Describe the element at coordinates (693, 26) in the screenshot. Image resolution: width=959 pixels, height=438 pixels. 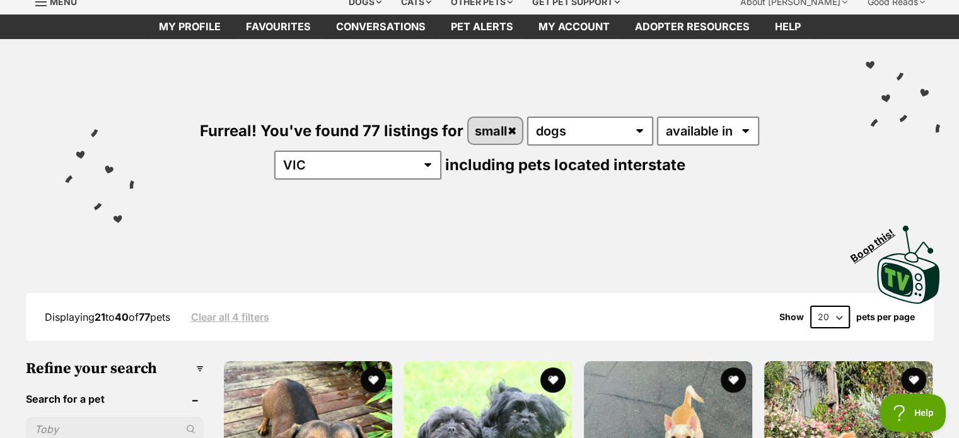
I see `a: Adopter resources` at that location.